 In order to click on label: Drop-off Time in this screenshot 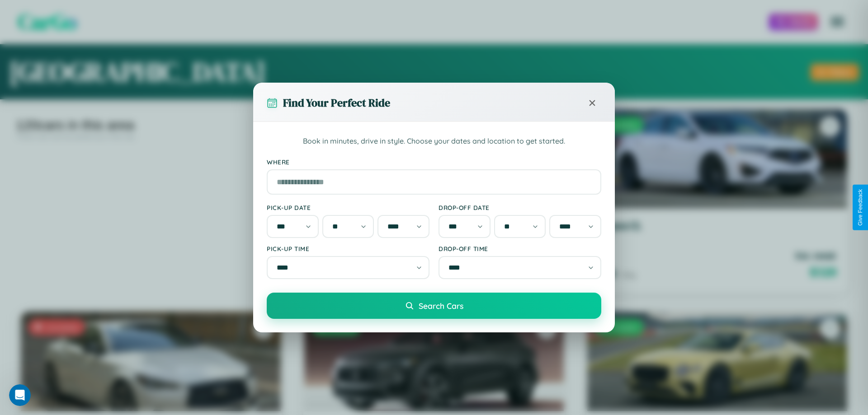, I will do `click(520, 249)`.